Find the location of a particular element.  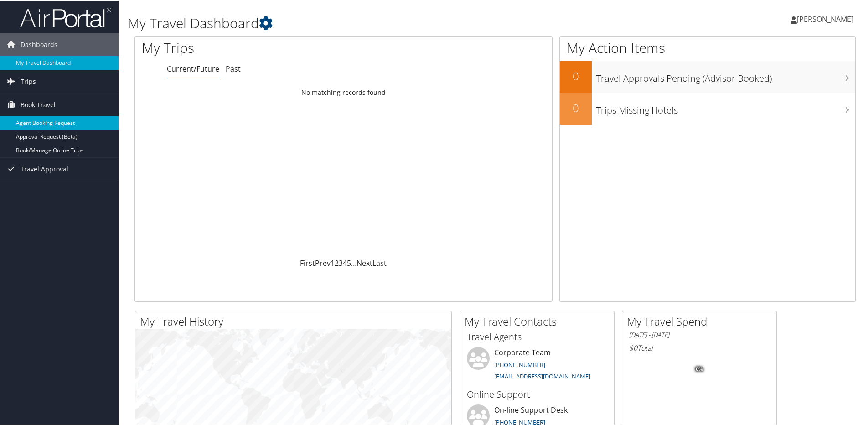

a: 2 is located at coordinates (336, 262).